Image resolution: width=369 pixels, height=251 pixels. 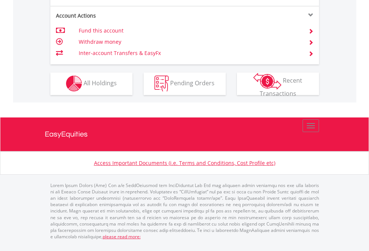 What do you see at coordinates (74, 83) in the screenshot?
I see `img: holdings-wht.png` at bounding box center [74, 83].